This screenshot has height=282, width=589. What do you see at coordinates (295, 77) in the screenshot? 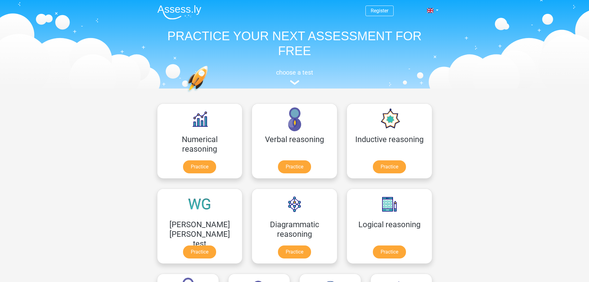
I see `a: choose a test` at bounding box center [295, 77].